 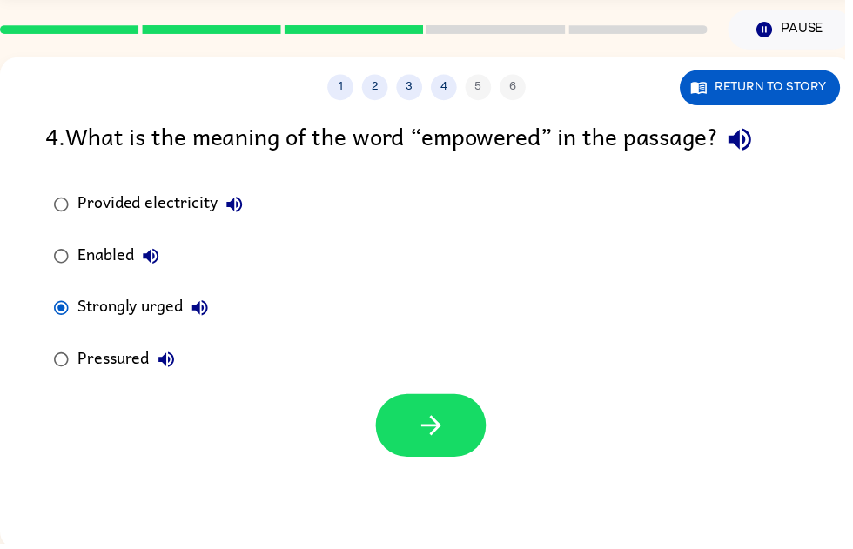 I want to click on button: 2, so click(x=378, y=88).